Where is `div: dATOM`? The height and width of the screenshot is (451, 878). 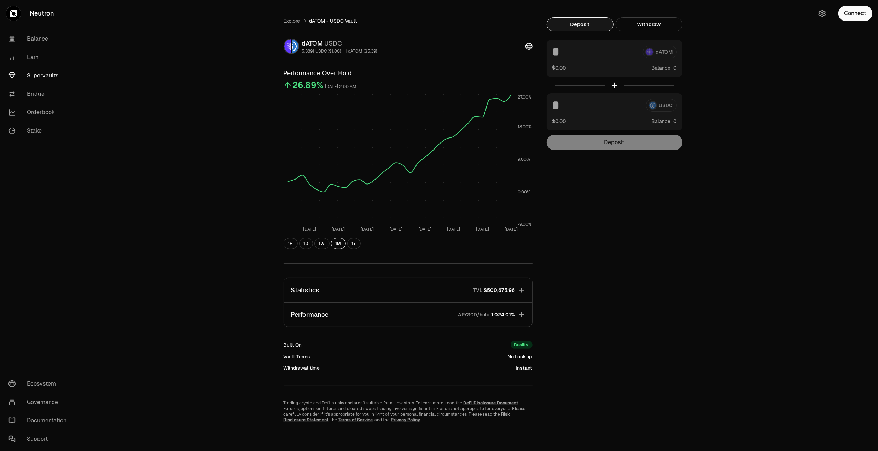 div: dATOM is located at coordinates (339, 43).